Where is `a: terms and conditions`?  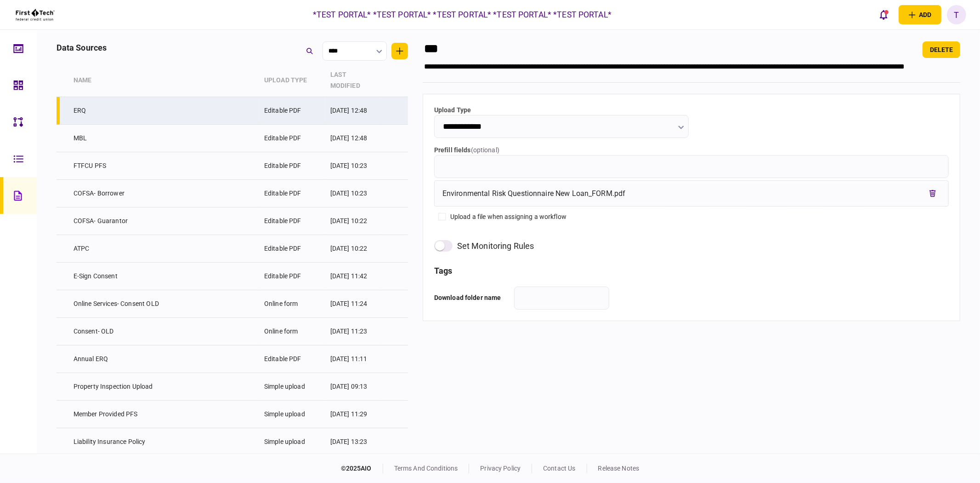
a: terms and conditions is located at coordinates (426, 468).